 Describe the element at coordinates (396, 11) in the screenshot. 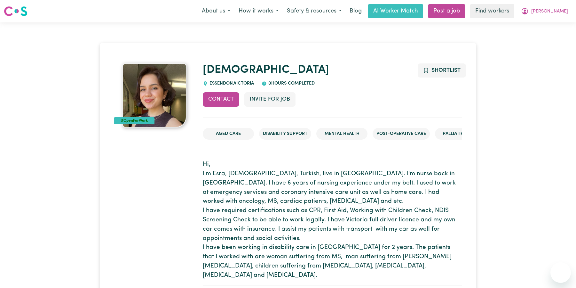

I see `a: AI Worker Match` at that location.